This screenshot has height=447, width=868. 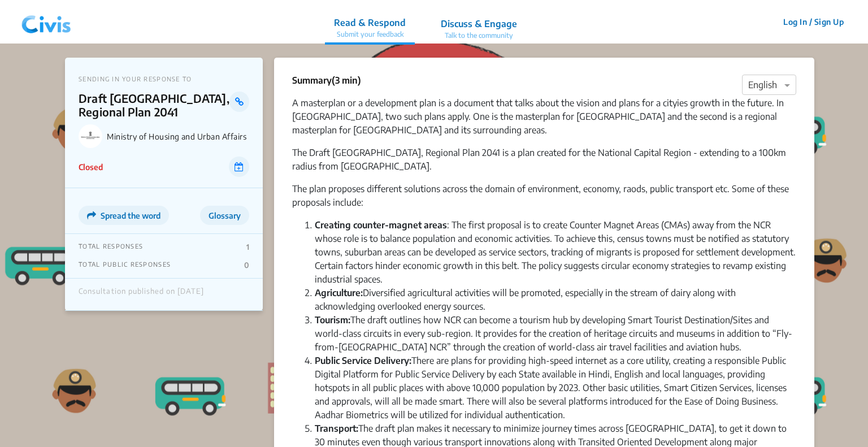 What do you see at coordinates (131, 216) in the screenshot?
I see `span: Spread the word` at bounding box center [131, 216].